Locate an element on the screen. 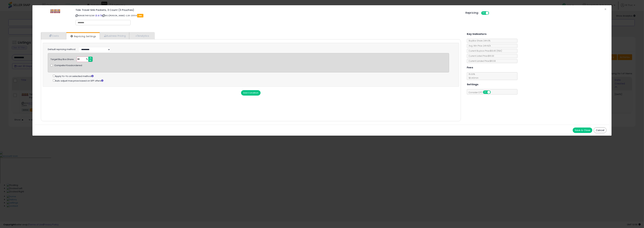 This screenshot has width=644, height=228. a: Costs is located at coordinates (54, 35).